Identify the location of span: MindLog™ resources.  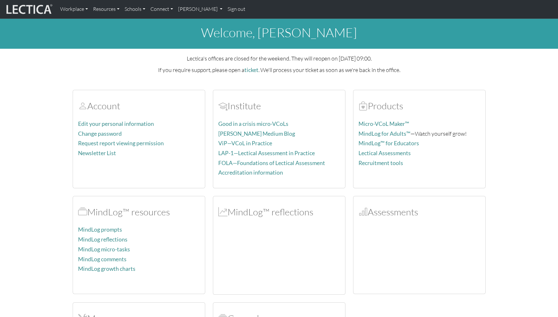
(82, 212).